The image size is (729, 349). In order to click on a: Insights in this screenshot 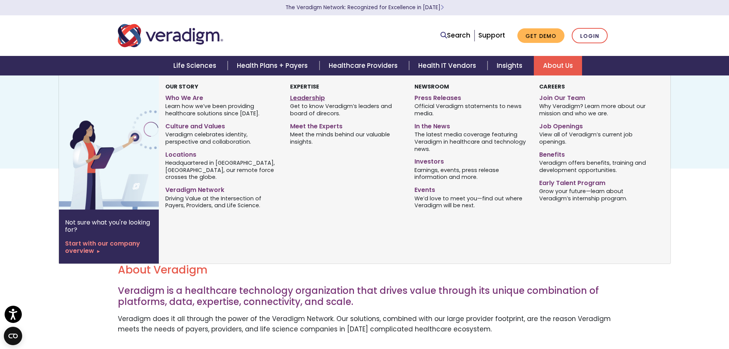, I will do `click(510, 65)`.